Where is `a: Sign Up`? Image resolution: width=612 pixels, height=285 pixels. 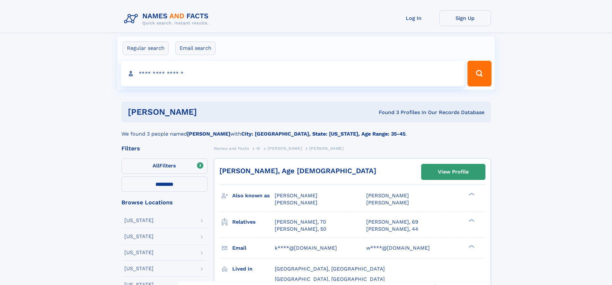
a: Sign Up is located at coordinates (465, 18).